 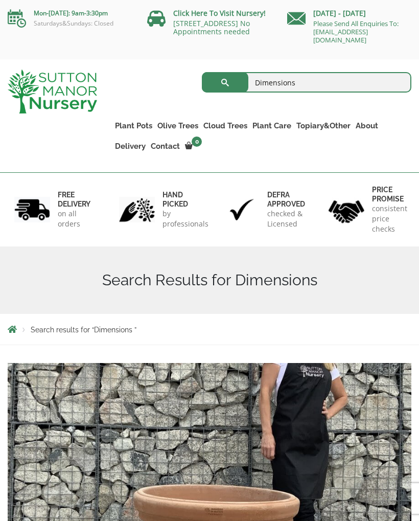 I want to click on img: 1.jpg, so click(x=32, y=209).